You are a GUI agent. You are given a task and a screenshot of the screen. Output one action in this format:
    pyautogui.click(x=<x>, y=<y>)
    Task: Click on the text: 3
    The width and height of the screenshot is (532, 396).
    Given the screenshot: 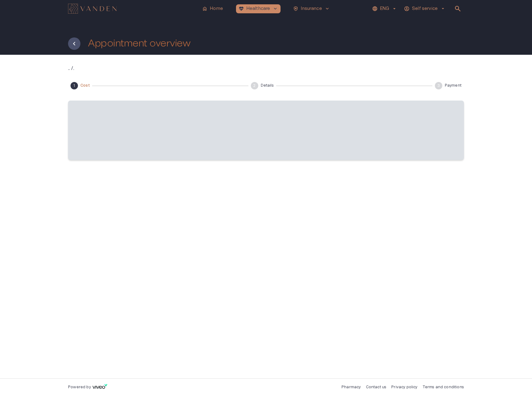 What is the action you would take?
    pyautogui.click(x=438, y=86)
    